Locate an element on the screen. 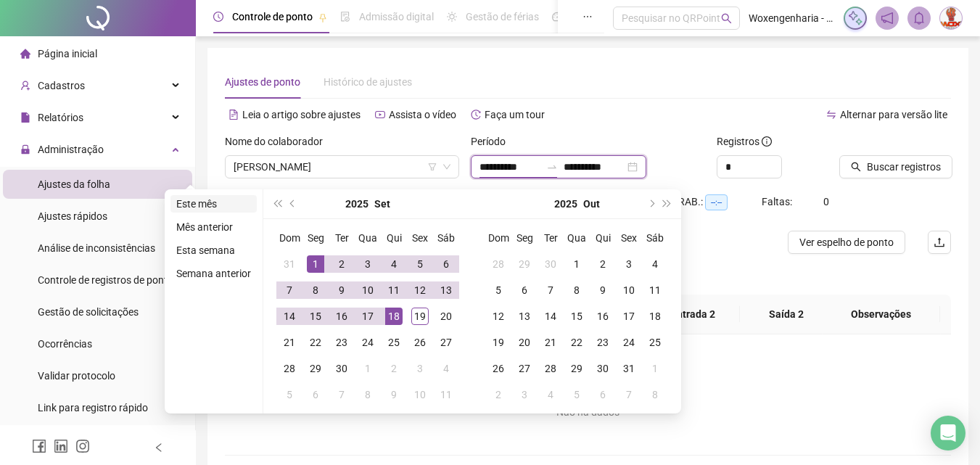 The width and height of the screenshot is (980, 465). td: 2025-10-11 is located at coordinates (446, 394).